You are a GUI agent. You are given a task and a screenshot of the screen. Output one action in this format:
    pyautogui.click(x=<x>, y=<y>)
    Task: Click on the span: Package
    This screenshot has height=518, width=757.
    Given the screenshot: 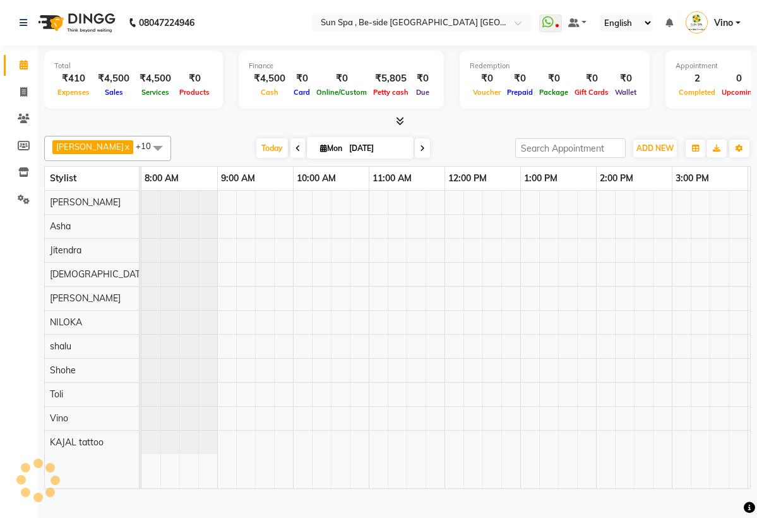 What is the action you would take?
    pyautogui.click(x=554, y=92)
    